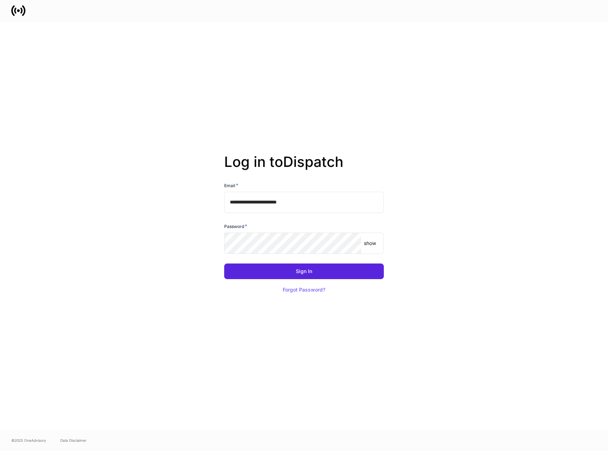  What do you see at coordinates (370, 243) in the screenshot?
I see `p: show` at bounding box center [370, 243].